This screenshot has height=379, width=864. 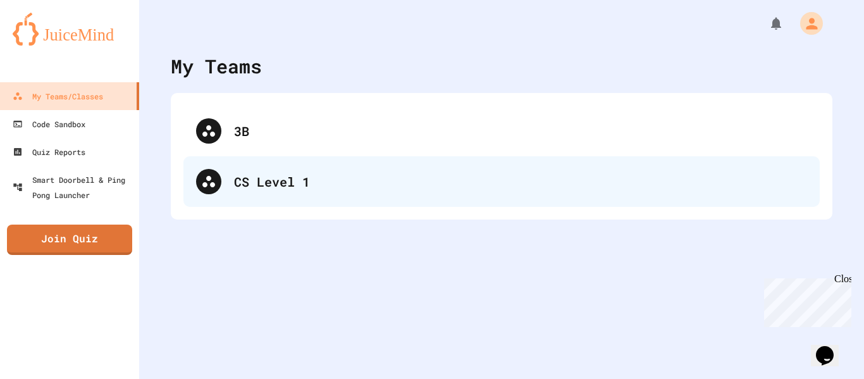 What do you see at coordinates (806, 23) in the screenshot?
I see `div: My Account` at bounding box center [806, 23].